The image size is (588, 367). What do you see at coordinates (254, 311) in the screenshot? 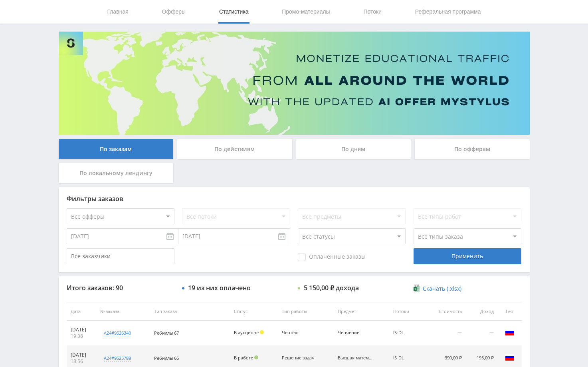
I see `th: Статус` at bounding box center [254, 311].